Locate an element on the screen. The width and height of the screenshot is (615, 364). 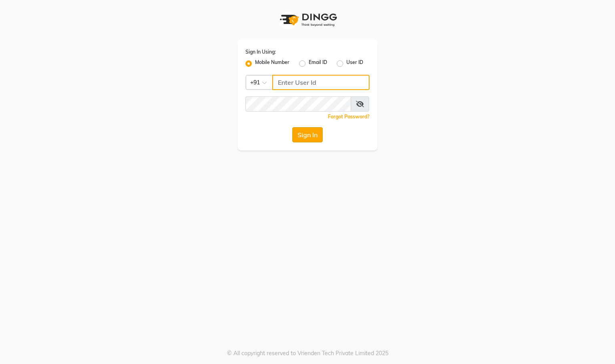
a: Forgot Password? is located at coordinates (349, 116).